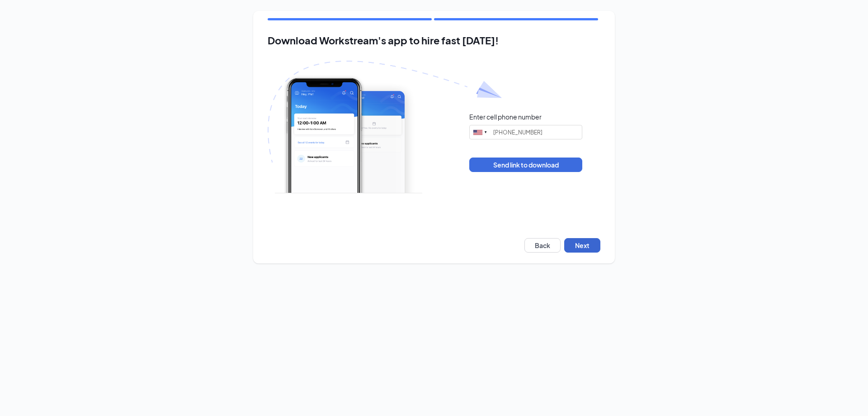  I want to click on button: Next, so click(582, 245).